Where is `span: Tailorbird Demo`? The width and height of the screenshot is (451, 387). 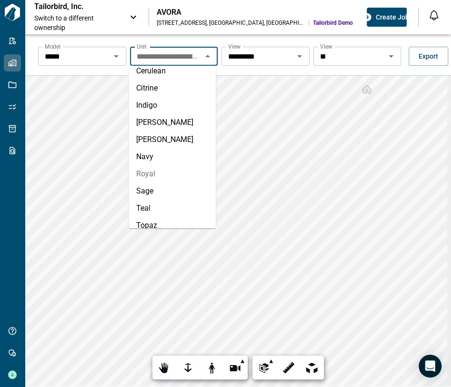 span: Tailorbird Demo is located at coordinates (333, 23).